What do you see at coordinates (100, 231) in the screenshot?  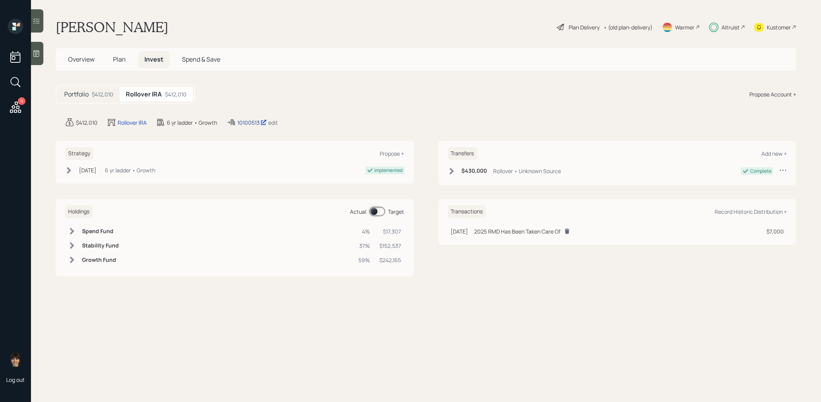 I see `h6: Spend Fund` at bounding box center [100, 231].